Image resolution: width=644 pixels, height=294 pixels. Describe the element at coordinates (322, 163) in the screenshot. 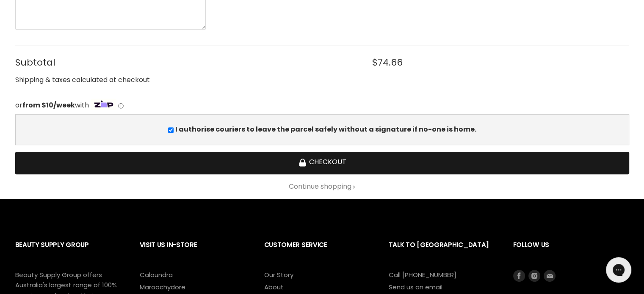

I see `button: Checkout` at that location.